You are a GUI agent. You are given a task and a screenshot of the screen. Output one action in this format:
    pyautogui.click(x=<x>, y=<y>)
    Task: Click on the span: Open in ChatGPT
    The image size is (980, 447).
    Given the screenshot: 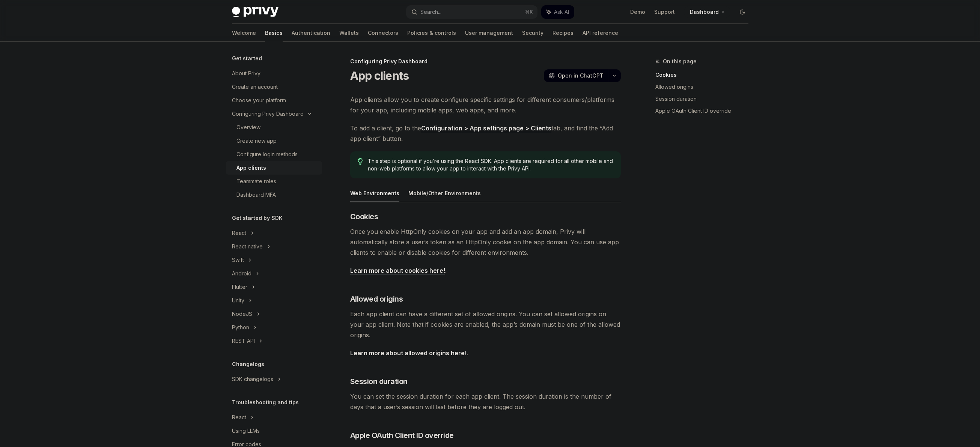 What is the action you would take?
    pyautogui.click(x=581, y=75)
    